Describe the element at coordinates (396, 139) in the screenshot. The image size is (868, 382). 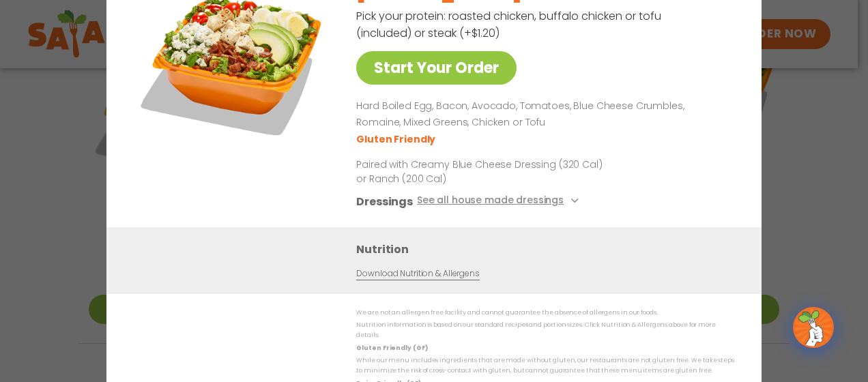
I see `li: Gluten Friendly` at that location.